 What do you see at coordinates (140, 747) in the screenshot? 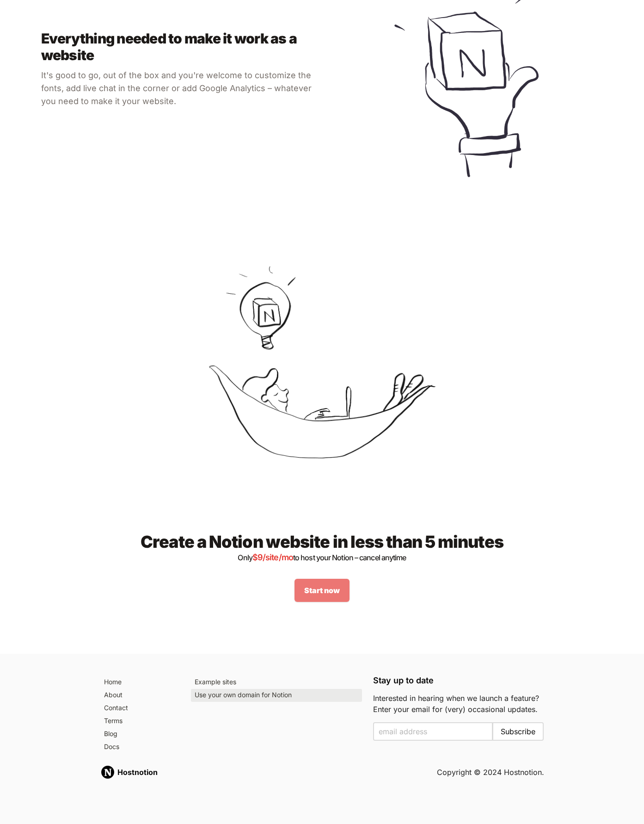
I see `a: Docs` at bounding box center [140, 747].